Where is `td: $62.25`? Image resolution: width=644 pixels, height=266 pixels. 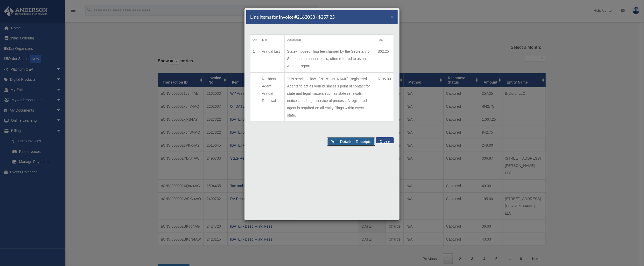
td: $62.25 is located at coordinates (384, 59).